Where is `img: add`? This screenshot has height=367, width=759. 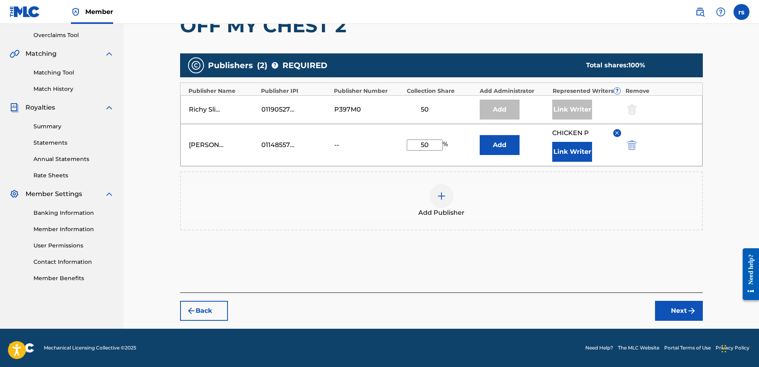 img: add is located at coordinates (441, 196).